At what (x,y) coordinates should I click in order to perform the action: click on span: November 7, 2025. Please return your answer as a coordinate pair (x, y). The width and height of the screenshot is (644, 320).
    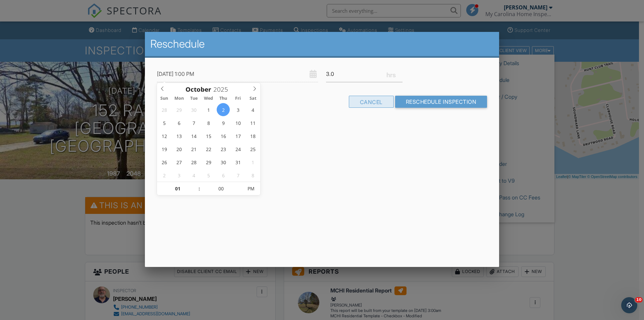
    Looking at the image, I should click on (238, 175).